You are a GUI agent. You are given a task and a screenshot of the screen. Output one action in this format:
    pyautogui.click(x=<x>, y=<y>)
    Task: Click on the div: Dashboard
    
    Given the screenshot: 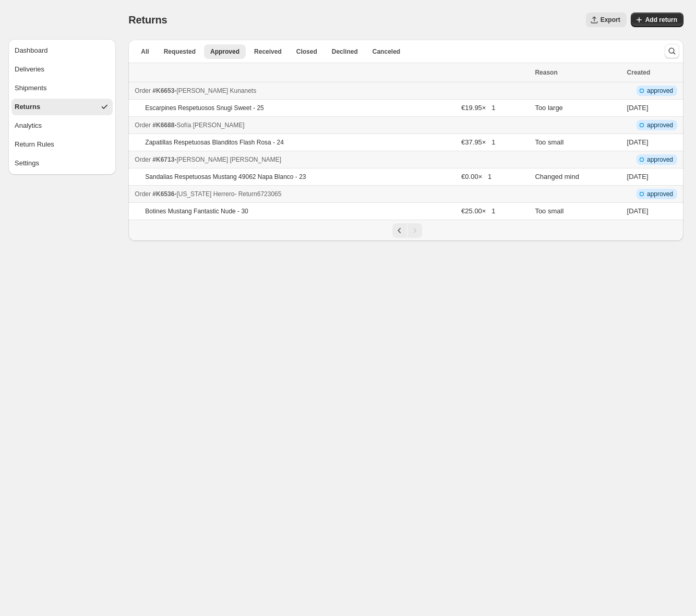 What is the action you would take?
    pyautogui.click(x=32, y=50)
    